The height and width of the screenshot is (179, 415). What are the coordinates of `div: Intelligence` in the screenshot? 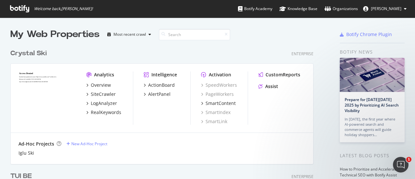 It's located at (164, 75).